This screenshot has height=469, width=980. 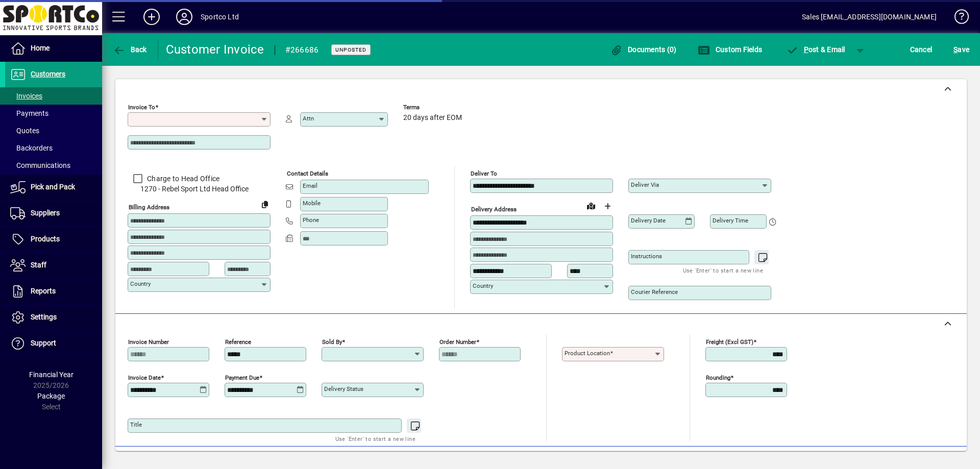 I want to click on a: Support, so click(x=53, y=343).